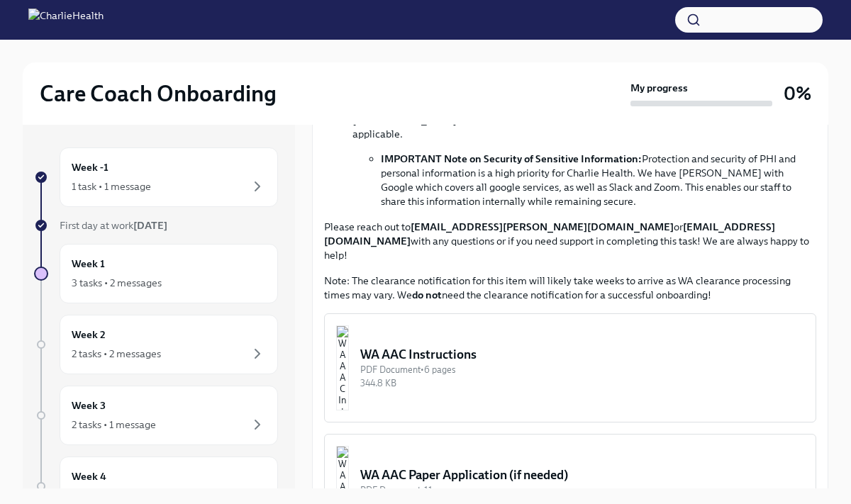 The image size is (851, 504). Describe the element at coordinates (116, 354) in the screenshot. I see `div: 2 tasks • 2 messages` at that location.